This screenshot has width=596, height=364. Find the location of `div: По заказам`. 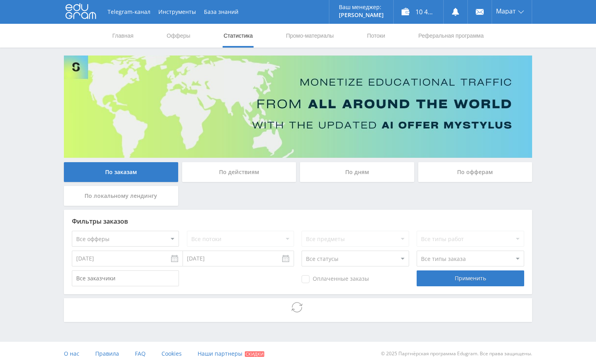

div: По заказам is located at coordinates (121, 172).